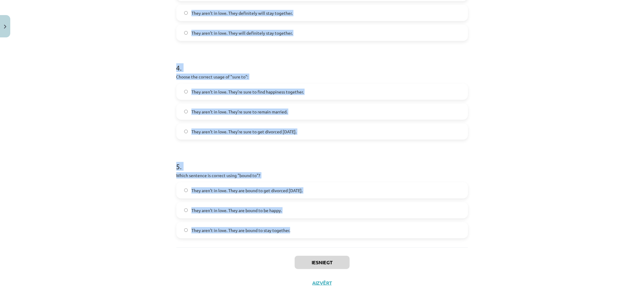 The width and height of the screenshot is (644, 308). I want to click on span: They aren’t in love. They’re sure to find happiness together., so click(247, 92).